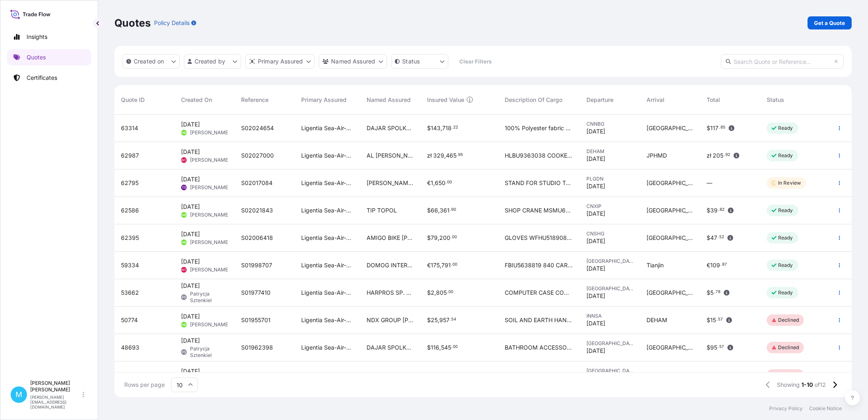 The width and height of the screenshot is (868, 420). I want to click on span: DEHAM, so click(657, 320).